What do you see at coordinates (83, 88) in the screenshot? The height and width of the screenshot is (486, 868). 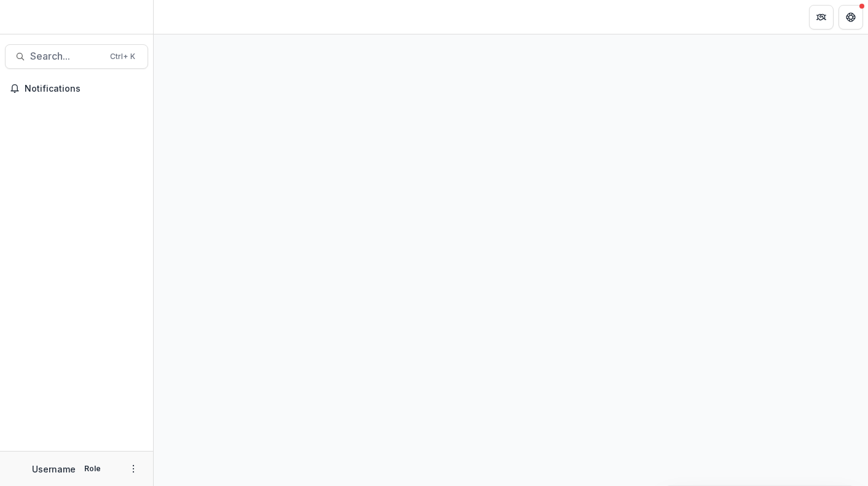 I see `span: Notifications` at bounding box center [83, 88].